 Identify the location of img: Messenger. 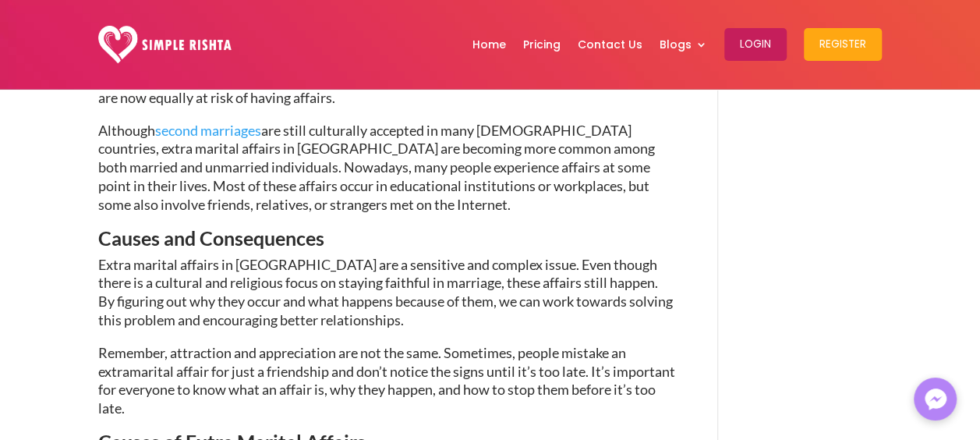
(935, 399).